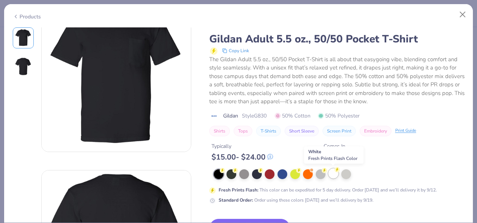 Image resolution: width=477 pixels, height=223 pixels. What do you see at coordinates (235, 51) in the screenshot?
I see `button: copy to clipboard` at bounding box center [235, 51].